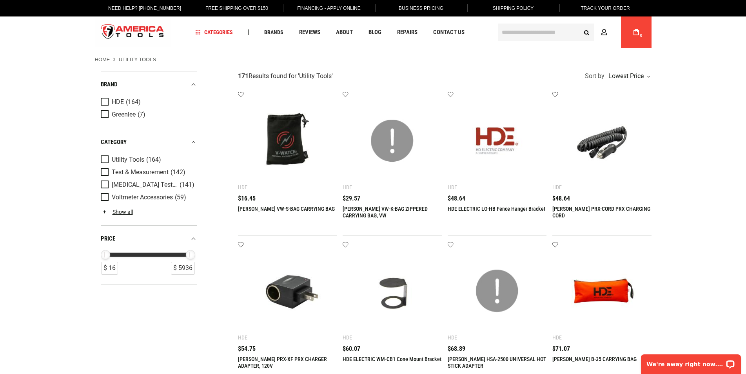 The image size is (746, 374). What do you see at coordinates (148, 172) in the screenshot?
I see `a: Test & Measurement (142)` at bounding box center [148, 172].